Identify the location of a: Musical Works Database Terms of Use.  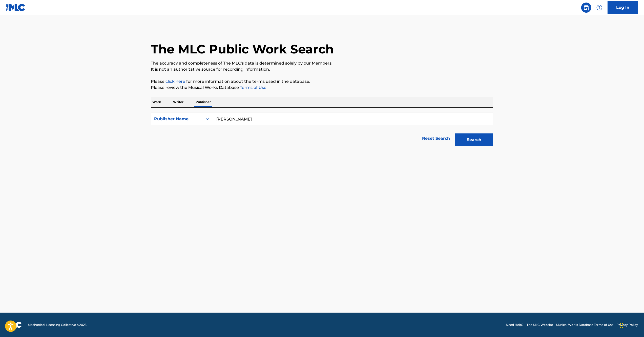
(585, 324).